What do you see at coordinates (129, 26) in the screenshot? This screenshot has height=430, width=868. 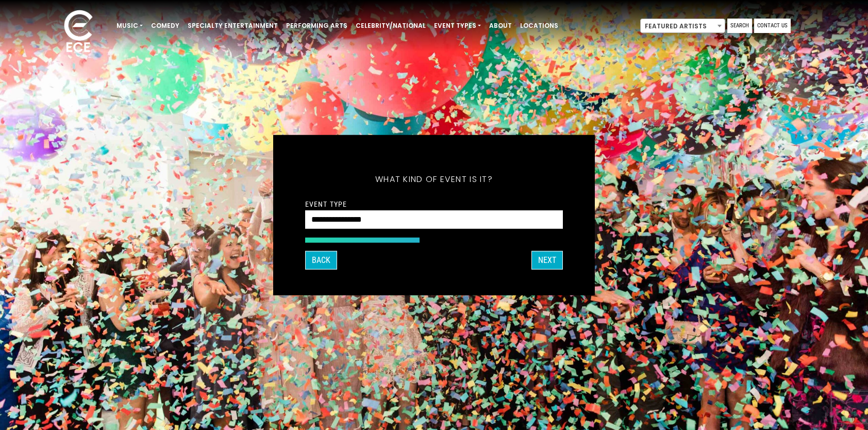 I see `a: Music` at bounding box center [129, 26].